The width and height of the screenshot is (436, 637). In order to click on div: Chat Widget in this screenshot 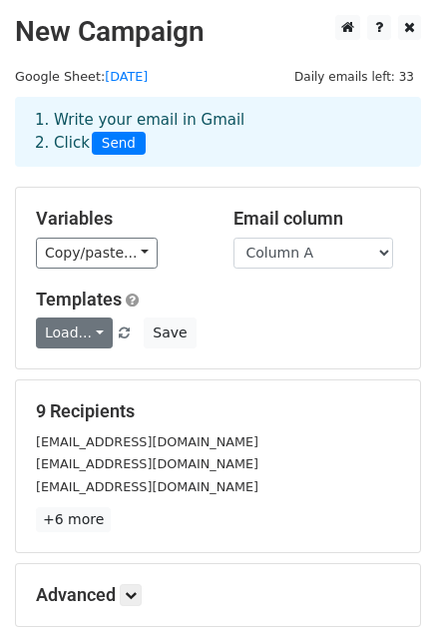, I will do `click(386, 589)`.